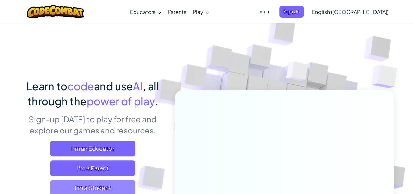 This screenshot has height=194, width=414. Describe the element at coordinates (143, 12) in the screenshot. I see `span: Educators` at that location.